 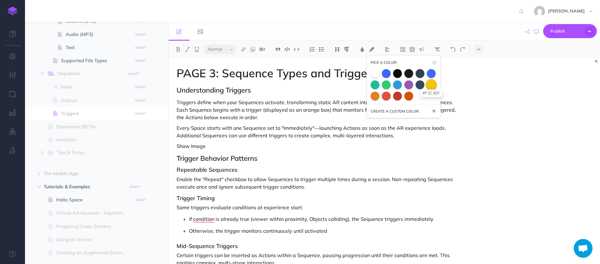 What do you see at coordinates (96, 87) in the screenshot?
I see `span: Index` at bounding box center [96, 87].